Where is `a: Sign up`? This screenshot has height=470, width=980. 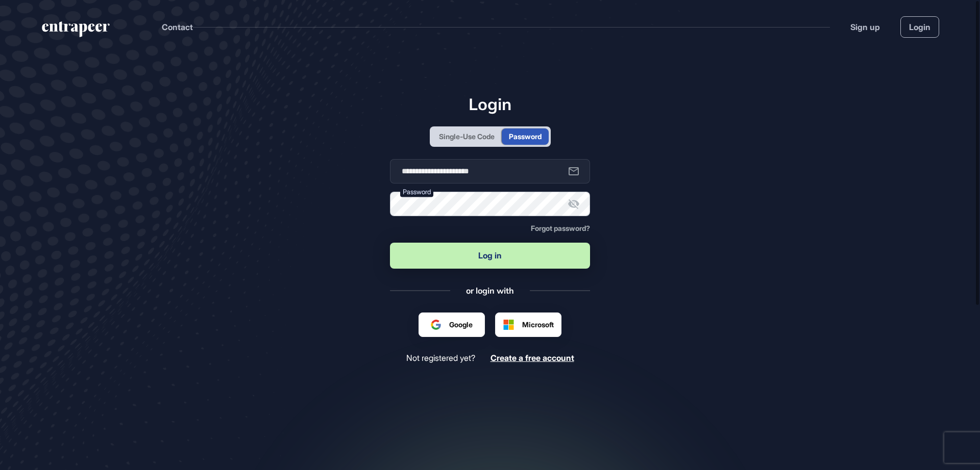
a: Sign up is located at coordinates (865, 27).